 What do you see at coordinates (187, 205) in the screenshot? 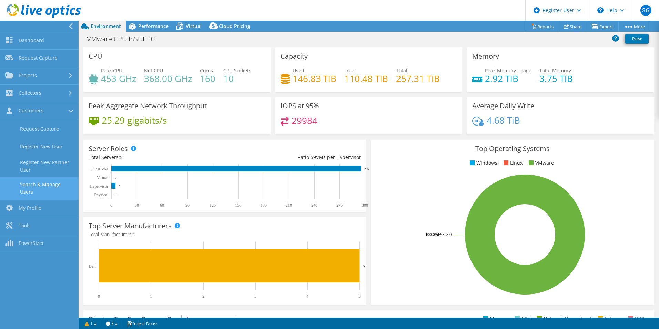
I see `text: 90` at bounding box center [187, 205].